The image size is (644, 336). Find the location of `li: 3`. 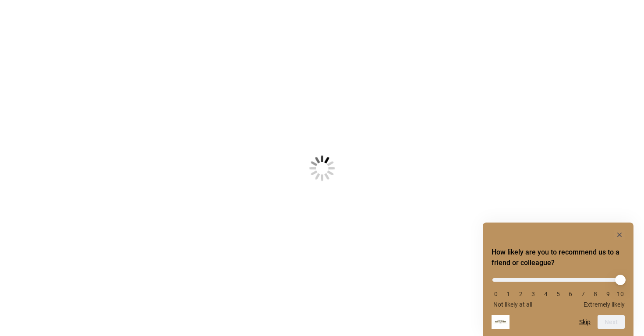

li: 3 is located at coordinates (533, 294).